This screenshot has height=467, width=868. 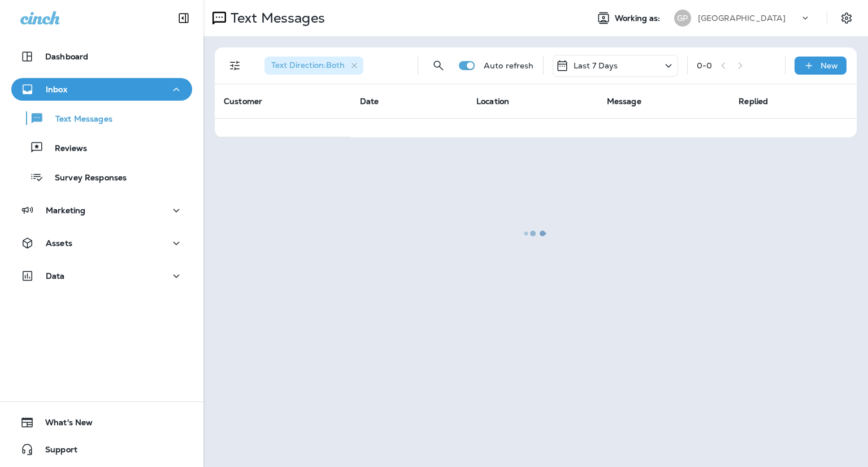 I want to click on button: Reviews, so click(x=102, y=148).